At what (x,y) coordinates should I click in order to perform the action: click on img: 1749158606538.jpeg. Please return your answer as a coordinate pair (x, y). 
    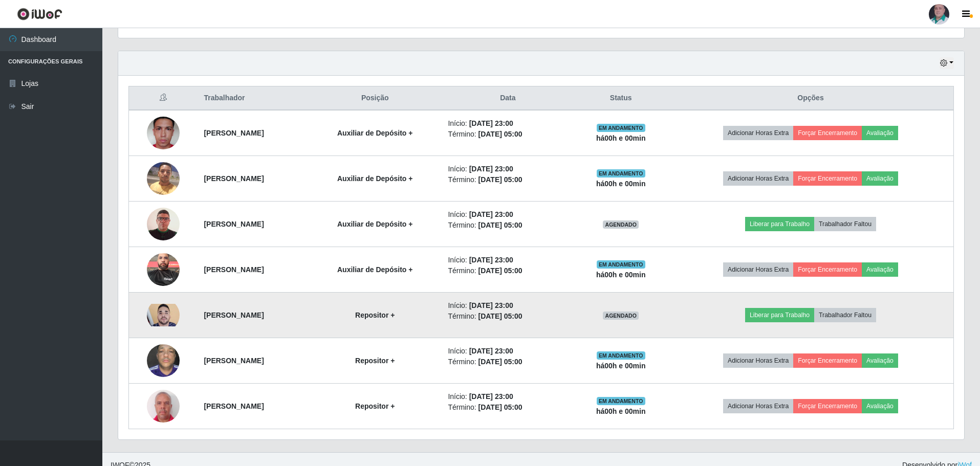
    Looking at the image, I should click on (163, 405).